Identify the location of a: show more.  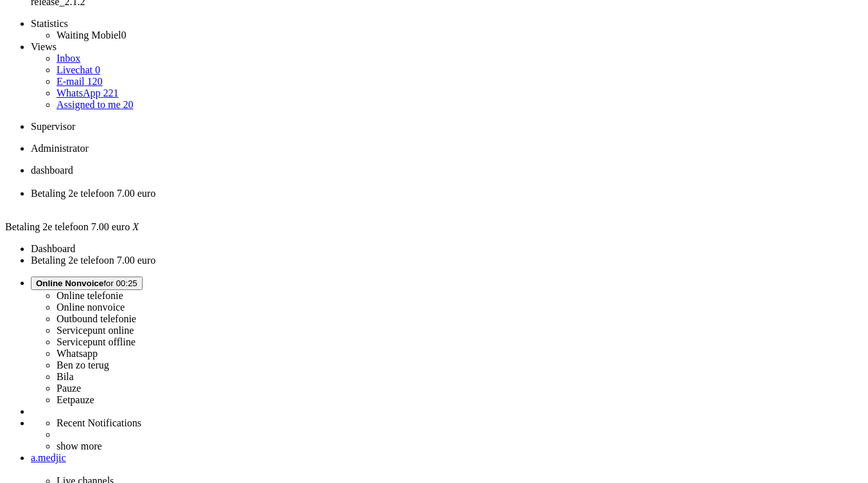
(79, 446).